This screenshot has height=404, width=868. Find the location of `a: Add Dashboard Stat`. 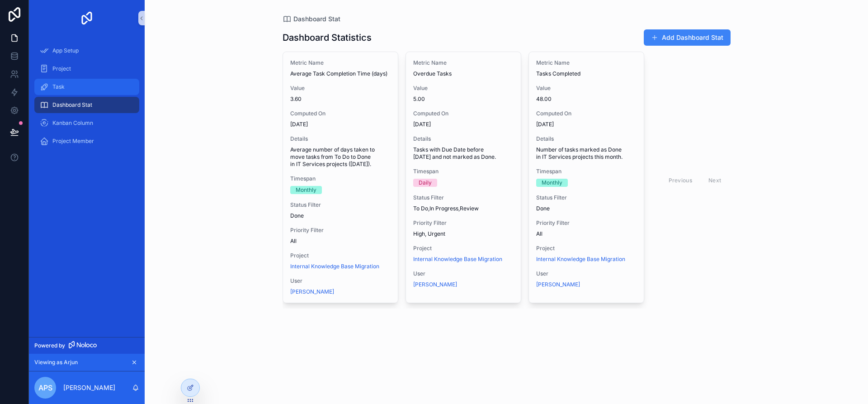

a: Add Dashboard Stat is located at coordinates (687, 37).